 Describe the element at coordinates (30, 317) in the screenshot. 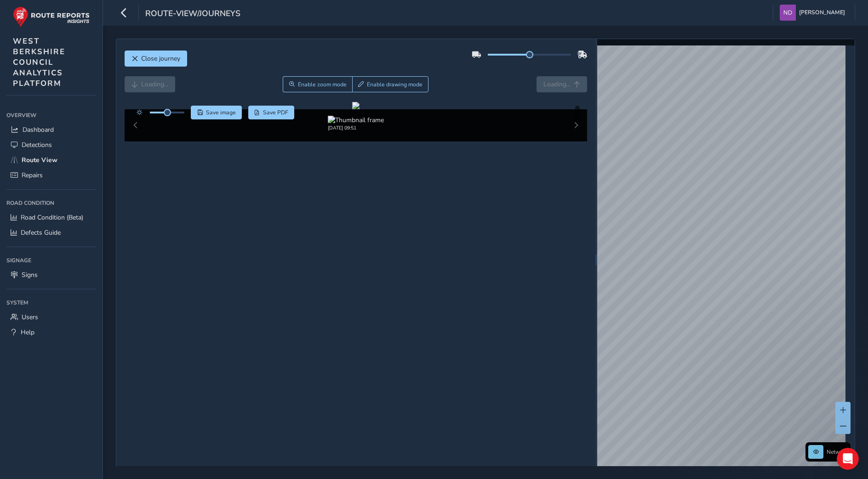

I see `span: Users` at that location.